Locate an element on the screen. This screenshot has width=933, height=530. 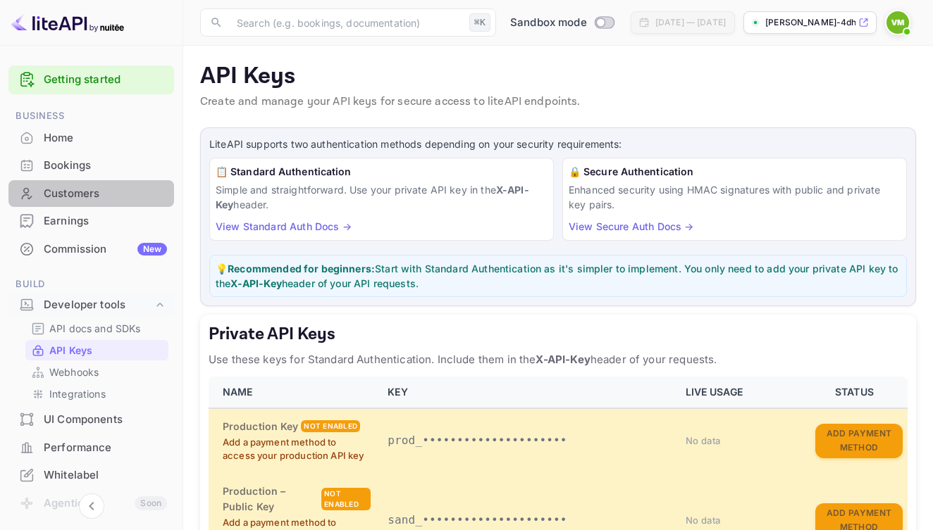
p: Simple and straightforward. Use your private API key in the header. is located at coordinates (381, 197).